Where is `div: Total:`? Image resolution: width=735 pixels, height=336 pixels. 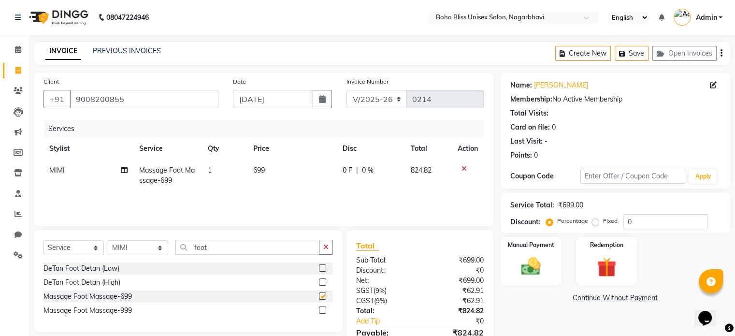
div: Total: is located at coordinates (384, 311).